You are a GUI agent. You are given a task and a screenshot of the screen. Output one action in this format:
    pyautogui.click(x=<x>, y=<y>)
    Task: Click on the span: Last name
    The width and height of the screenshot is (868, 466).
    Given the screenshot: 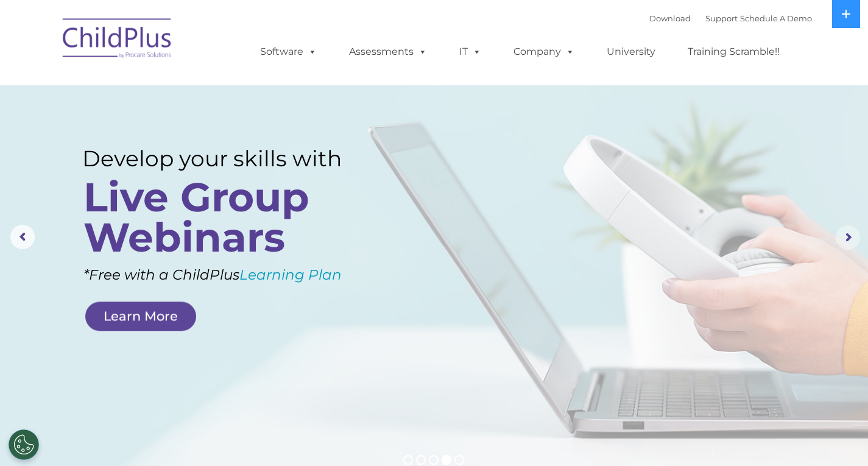 What is the action you would take?
    pyautogui.click(x=187, y=84)
    